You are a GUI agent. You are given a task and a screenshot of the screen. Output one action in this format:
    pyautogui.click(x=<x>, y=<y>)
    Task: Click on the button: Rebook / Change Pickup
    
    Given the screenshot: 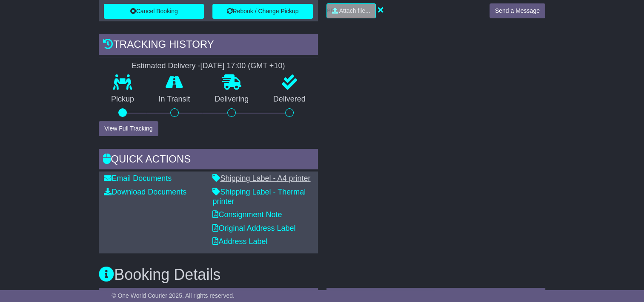 What is the action you would take?
    pyautogui.click(x=262, y=11)
    